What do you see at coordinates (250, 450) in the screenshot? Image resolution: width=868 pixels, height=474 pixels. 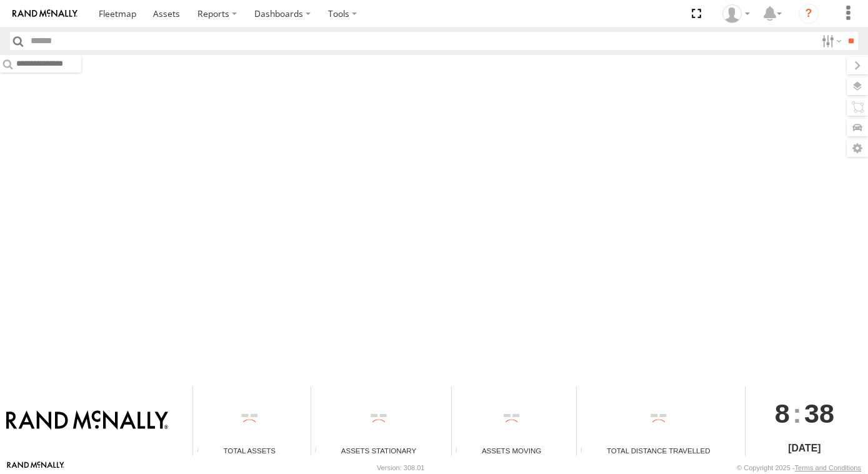 I see `div: Total Assets` at bounding box center [250, 450].